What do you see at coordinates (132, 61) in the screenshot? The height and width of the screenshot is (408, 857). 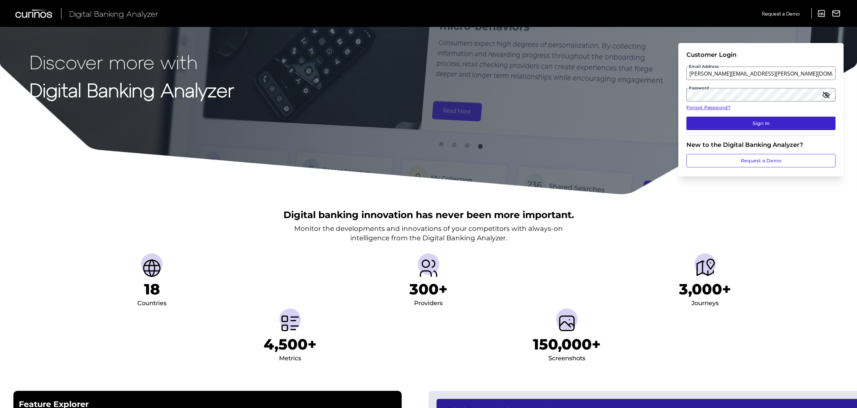 I see `p: Discover more with` at bounding box center [132, 61].